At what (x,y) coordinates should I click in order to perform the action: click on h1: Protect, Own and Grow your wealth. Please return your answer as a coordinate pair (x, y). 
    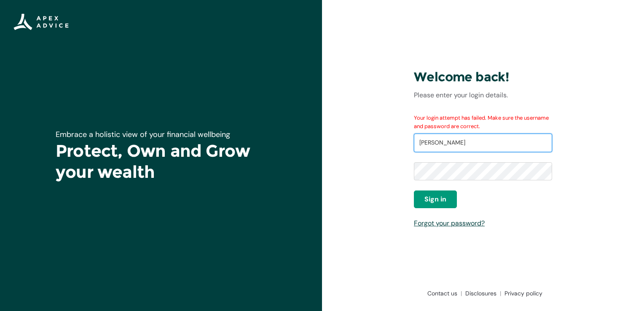
    Looking at the image, I should click on (161, 162).